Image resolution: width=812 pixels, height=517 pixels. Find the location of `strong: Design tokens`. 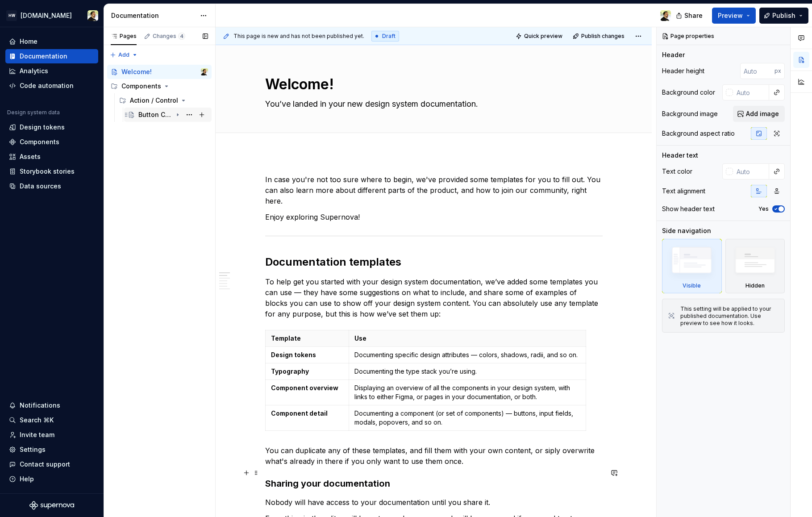

strong: Design tokens is located at coordinates (294, 354).